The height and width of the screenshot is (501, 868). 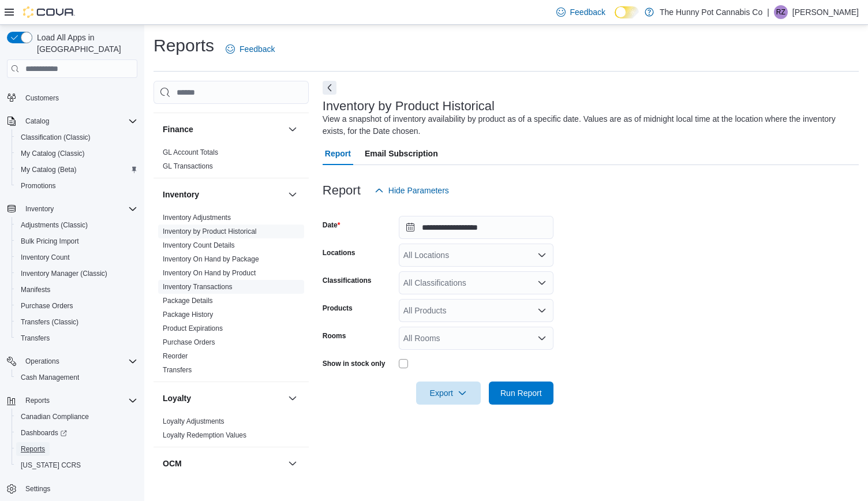 I want to click on span: My Catalog (Classic), so click(x=52, y=153).